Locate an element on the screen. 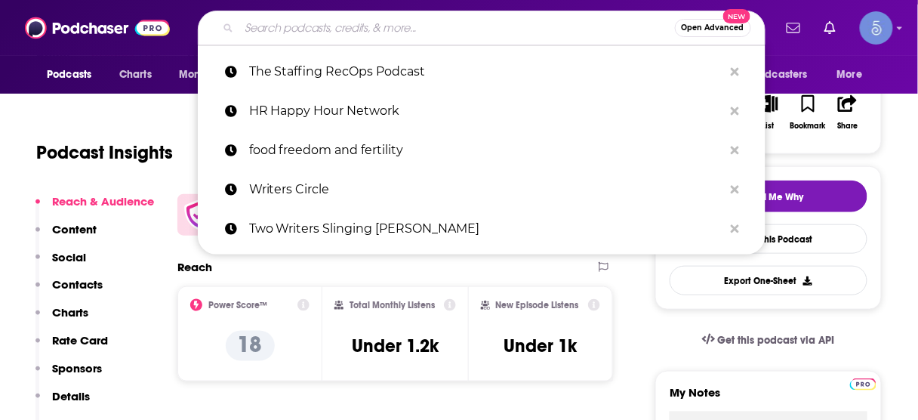 The image size is (918, 420). h2: Power Score™ is located at coordinates (238, 305).